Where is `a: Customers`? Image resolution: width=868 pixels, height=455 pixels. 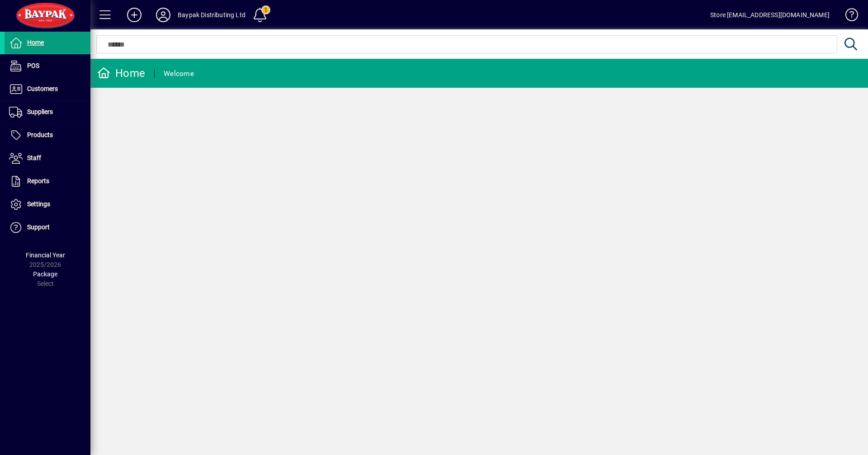
a: Customers is located at coordinates (48, 89).